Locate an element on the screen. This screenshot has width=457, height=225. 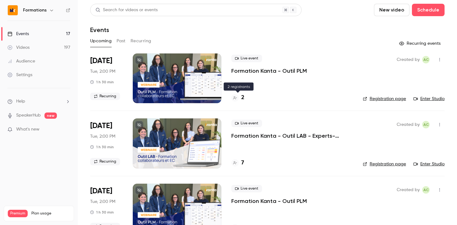
div: Videos is located at coordinates (18, 48).